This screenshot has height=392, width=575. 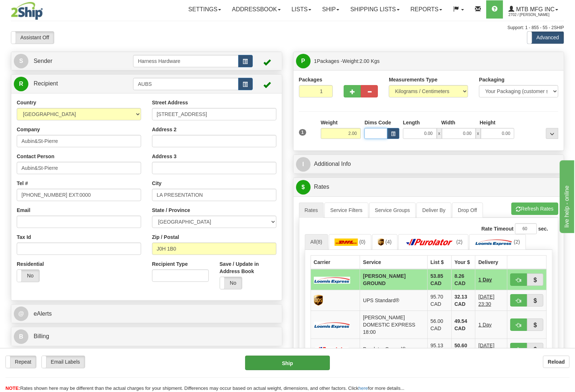 I want to click on span: MTB MFG INC, so click(x=534, y=9).